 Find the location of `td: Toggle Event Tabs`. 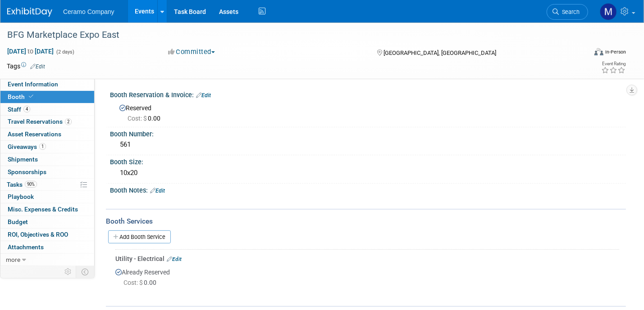

td: Toggle Event Tabs is located at coordinates (86, 272).